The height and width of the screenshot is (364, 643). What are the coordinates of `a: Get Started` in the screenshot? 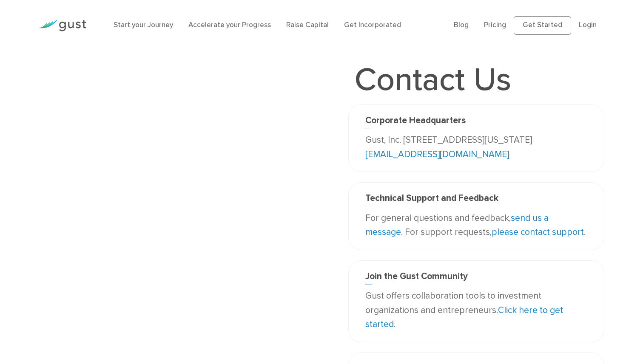 It's located at (542, 25).